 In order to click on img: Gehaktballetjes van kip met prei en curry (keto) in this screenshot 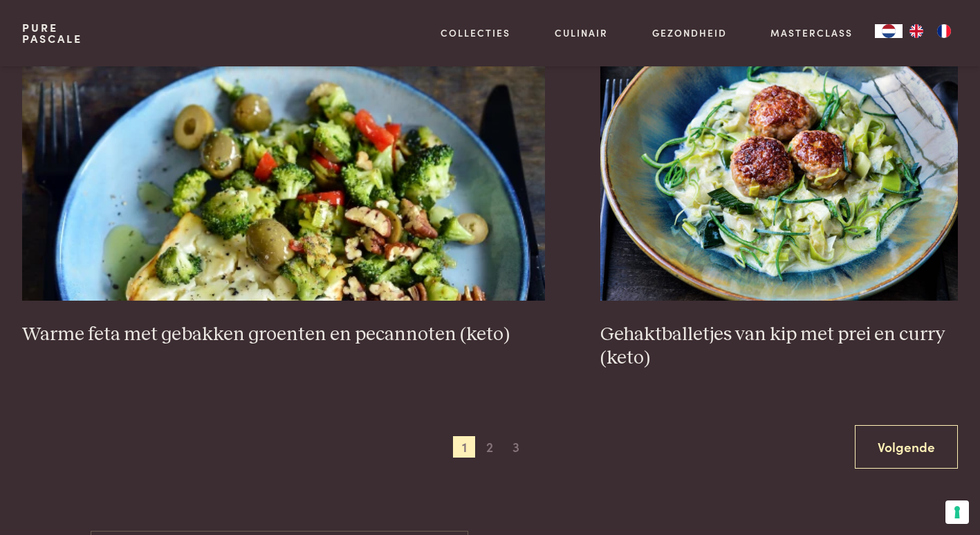, I will do `click(779, 162)`.